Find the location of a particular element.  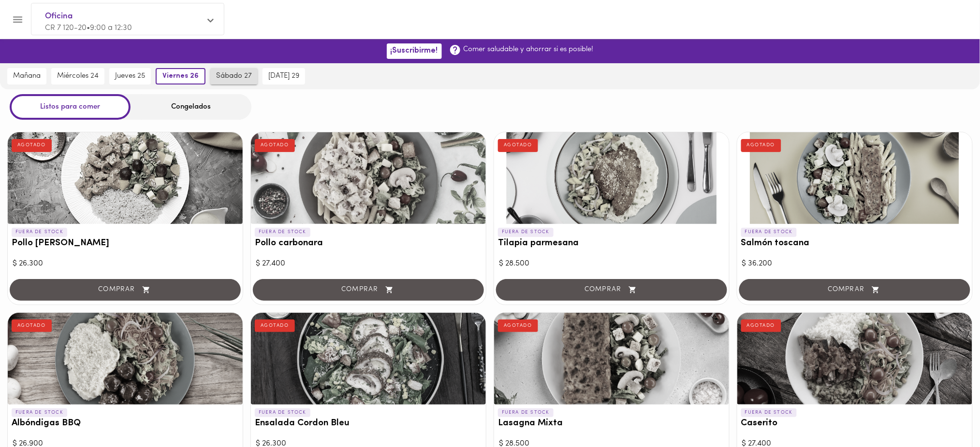

h3: Pollo carbonara is located at coordinates (368, 244).